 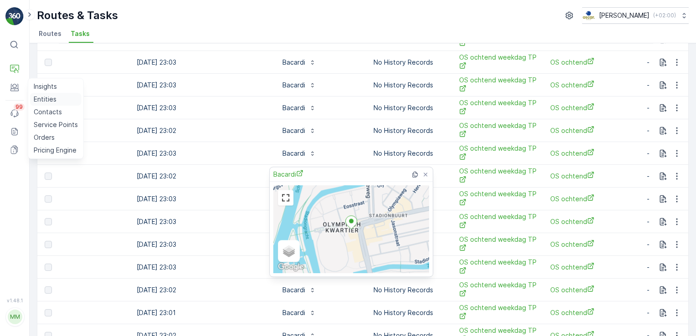 What do you see at coordinates (15, 317) in the screenshot?
I see `button: MM` at bounding box center [15, 317].